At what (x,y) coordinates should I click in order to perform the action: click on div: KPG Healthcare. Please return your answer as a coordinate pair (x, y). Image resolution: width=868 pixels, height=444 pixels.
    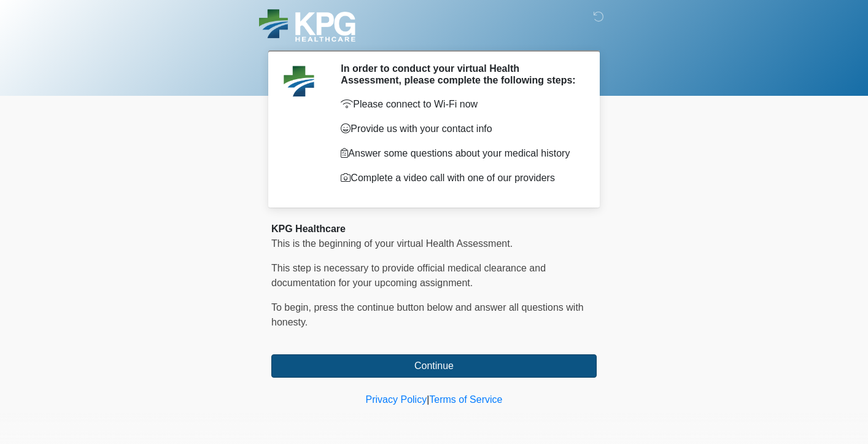
    Looking at the image, I should click on (434, 229).